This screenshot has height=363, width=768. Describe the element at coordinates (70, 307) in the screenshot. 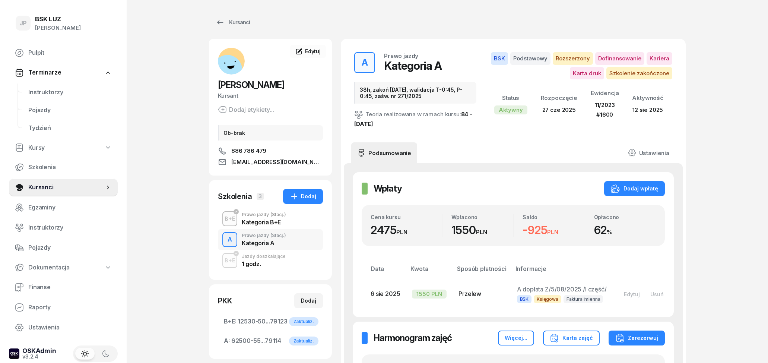

I see `span: Raporty` at that location.